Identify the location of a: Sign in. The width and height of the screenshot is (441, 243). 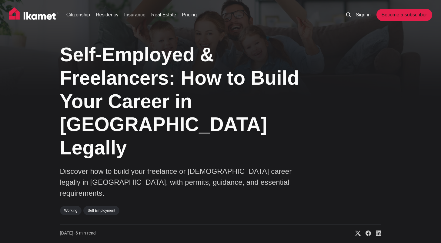
(363, 15).